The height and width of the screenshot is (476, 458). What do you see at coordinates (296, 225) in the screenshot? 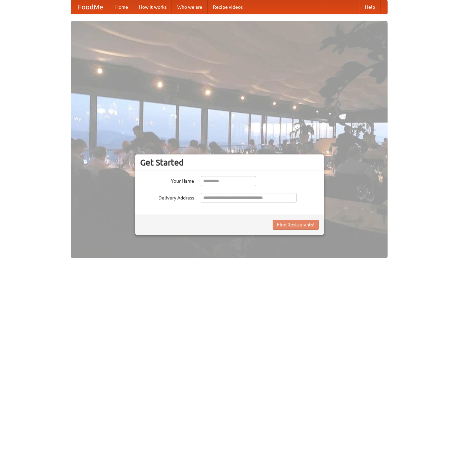
I see `button: Find Restaurants!` at bounding box center [296, 225].